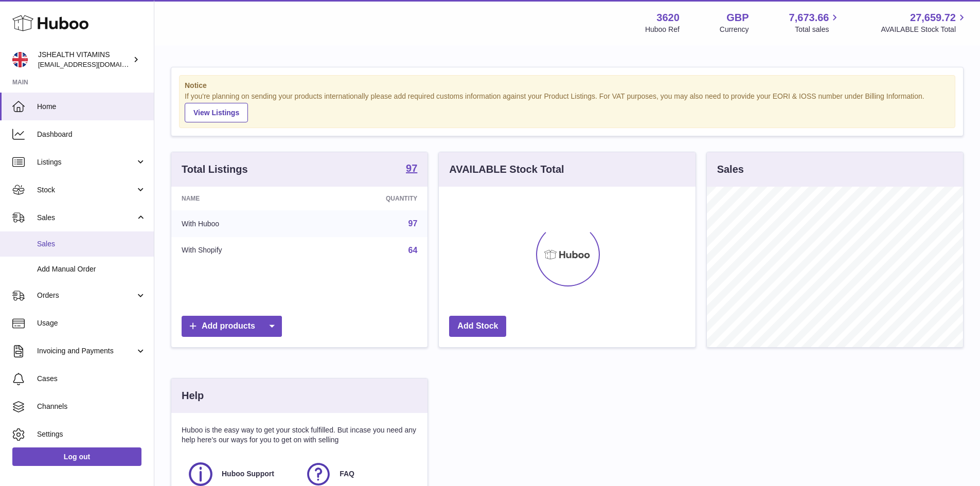 The height and width of the screenshot is (486, 980). I want to click on div: Huboo Ref, so click(662, 30).